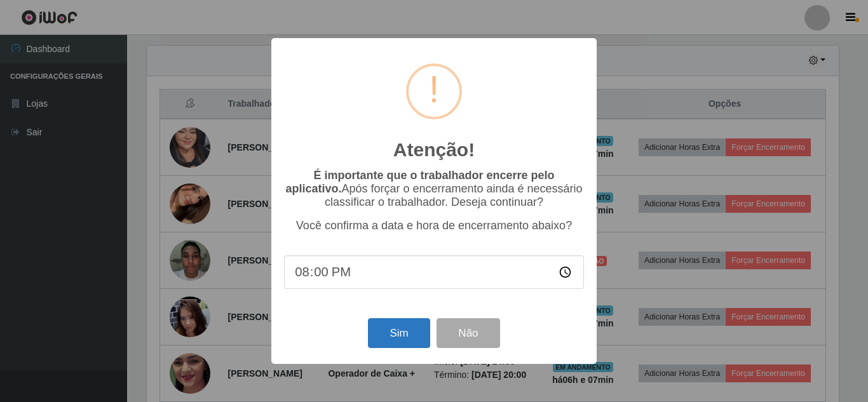  Describe the element at coordinates (467, 333) in the screenshot. I see `button: Não` at that location.